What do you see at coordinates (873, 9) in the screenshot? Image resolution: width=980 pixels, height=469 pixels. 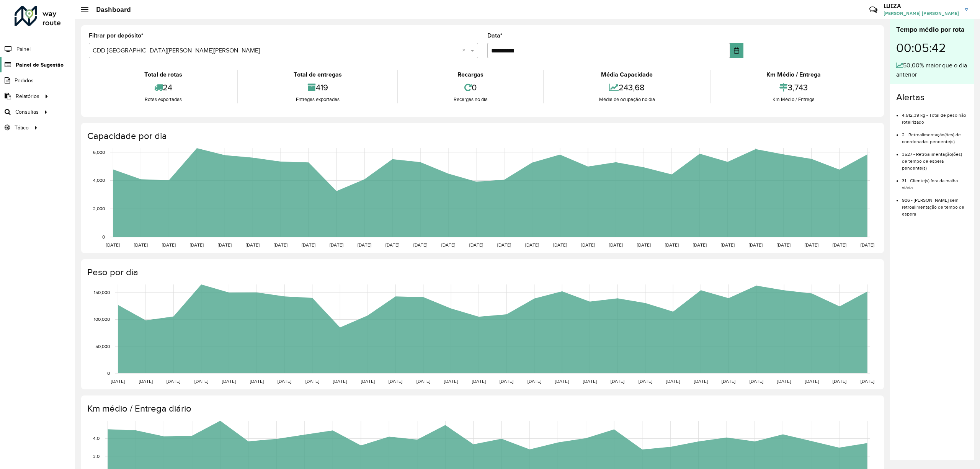 I see `a: Contato Rápido` at bounding box center [873, 9].